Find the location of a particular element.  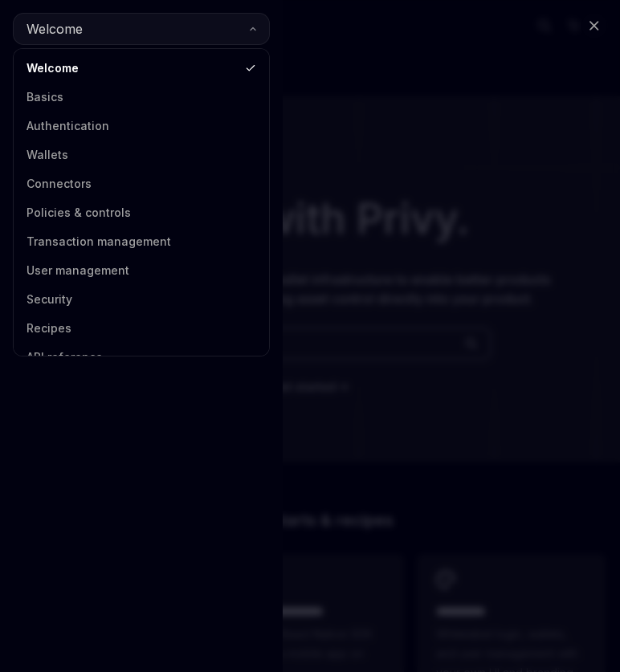

a: Recipes is located at coordinates (141, 329).